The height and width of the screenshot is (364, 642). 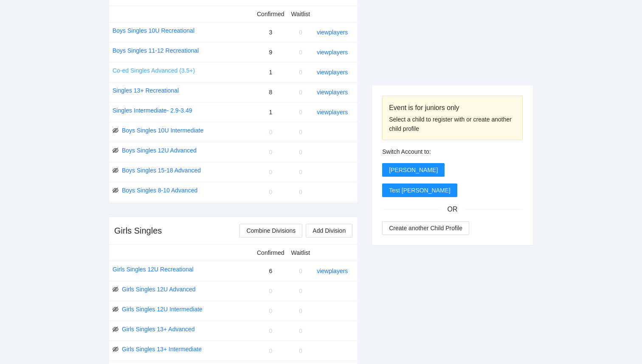 What do you see at coordinates (154, 70) in the screenshot?
I see `a: Co-ed Singles Advanced (3.5+)` at bounding box center [154, 70].